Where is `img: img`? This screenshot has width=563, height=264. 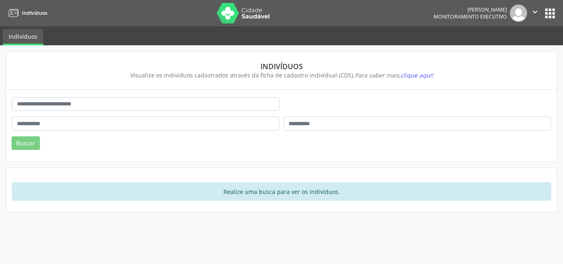 img: img is located at coordinates (518, 13).